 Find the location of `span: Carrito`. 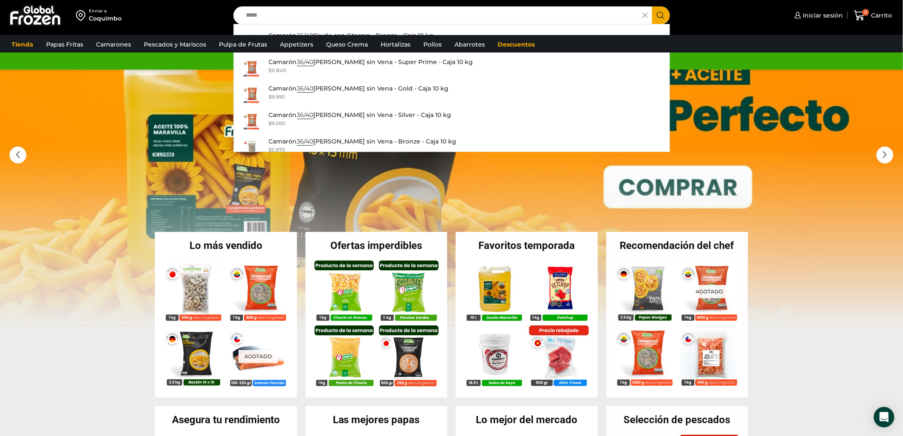

span: Carrito is located at coordinates (881, 15).